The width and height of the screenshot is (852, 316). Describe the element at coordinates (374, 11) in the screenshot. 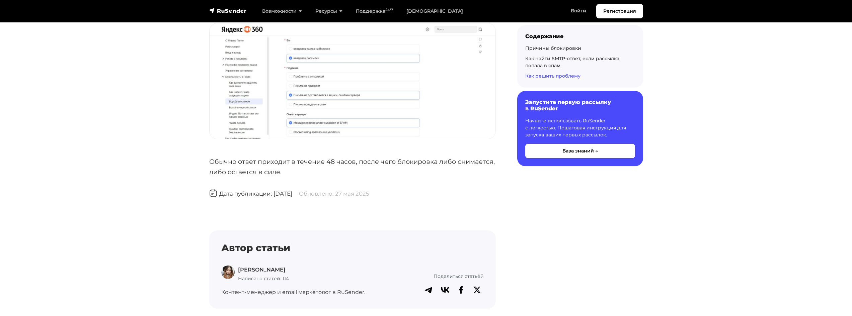

I see `a: Поддержка24/7` at that location.